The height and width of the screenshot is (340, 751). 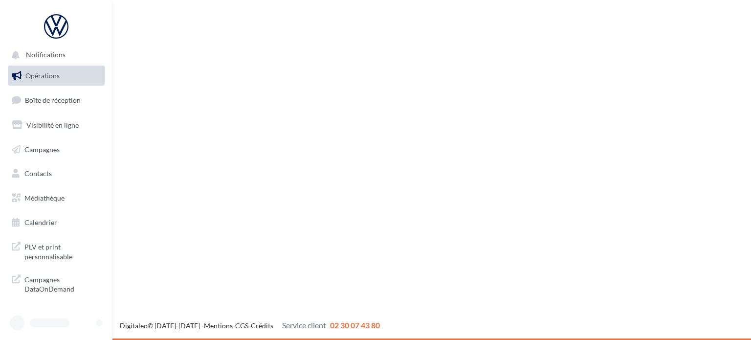 I want to click on a: Médiathèque, so click(x=56, y=198).